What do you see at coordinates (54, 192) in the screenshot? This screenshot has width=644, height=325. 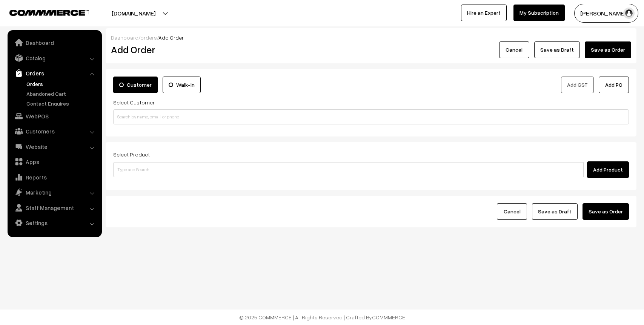 I see `a: Marketing` at bounding box center [54, 192].